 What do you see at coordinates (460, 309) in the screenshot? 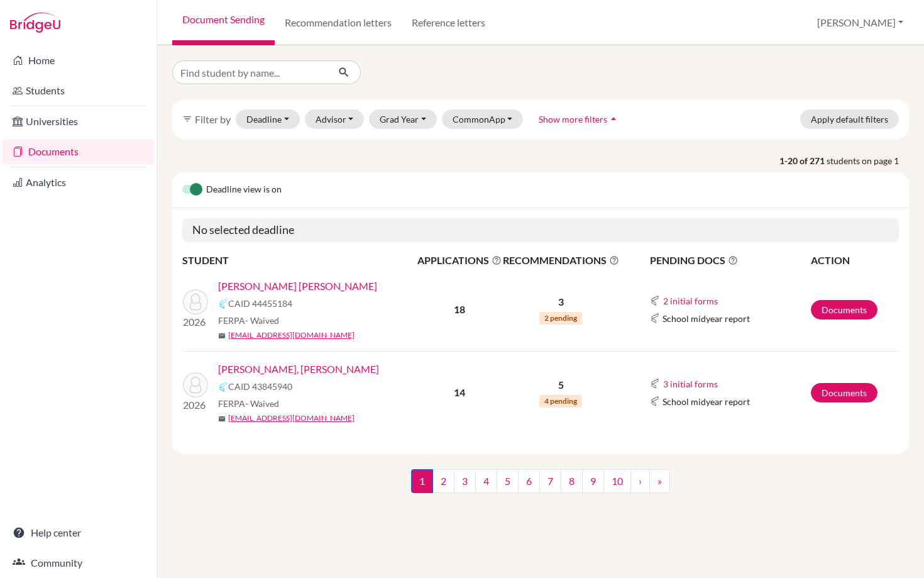
I see `b: 18` at bounding box center [460, 309].